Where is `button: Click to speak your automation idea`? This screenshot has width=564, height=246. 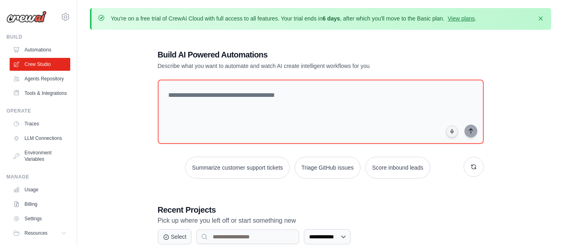 button: Click to speak your automation idea is located at coordinates (452, 131).